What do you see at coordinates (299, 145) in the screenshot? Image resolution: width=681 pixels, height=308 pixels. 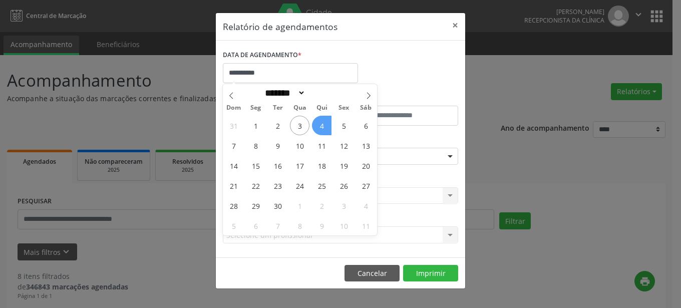 I see `span: Setembro 10, 2025` at bounding box center [299, 145].